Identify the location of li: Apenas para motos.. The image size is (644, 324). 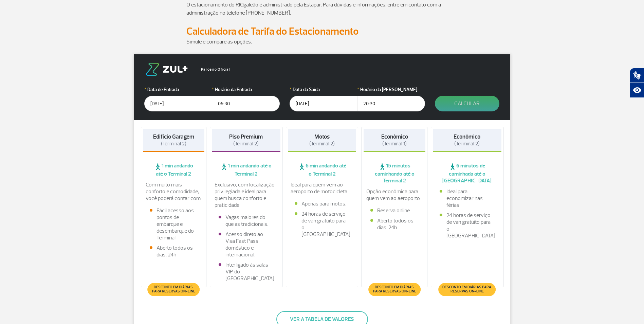
(322, 204).